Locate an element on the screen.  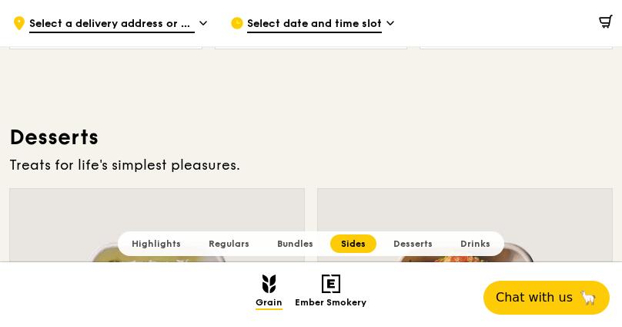
span: Select a delivery address or Food Point is located at coordinates (112, 25).